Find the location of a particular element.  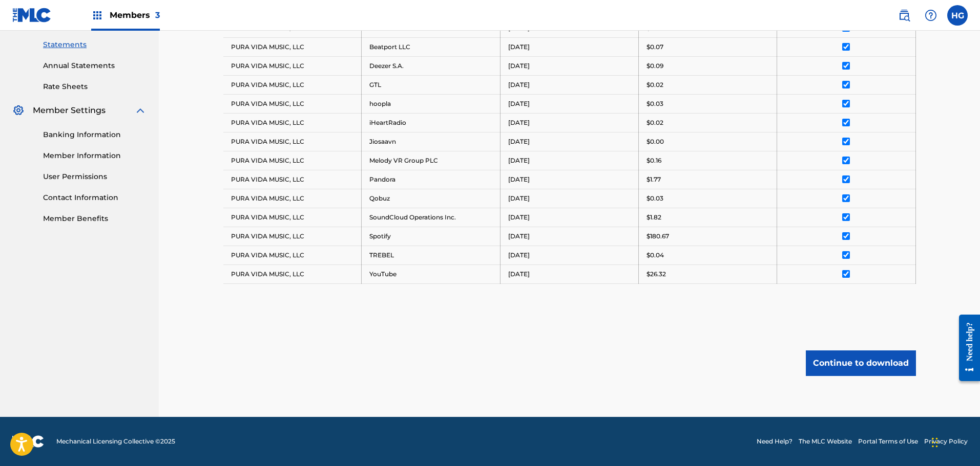

td: Spotify is located at coordinates (431, 236).